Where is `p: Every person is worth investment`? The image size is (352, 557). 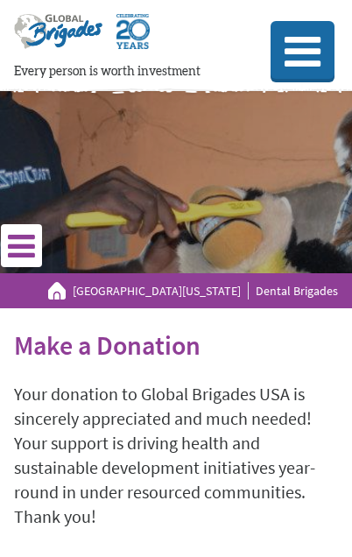 p: Every person is worth investment is located at coordinates (149, 72).